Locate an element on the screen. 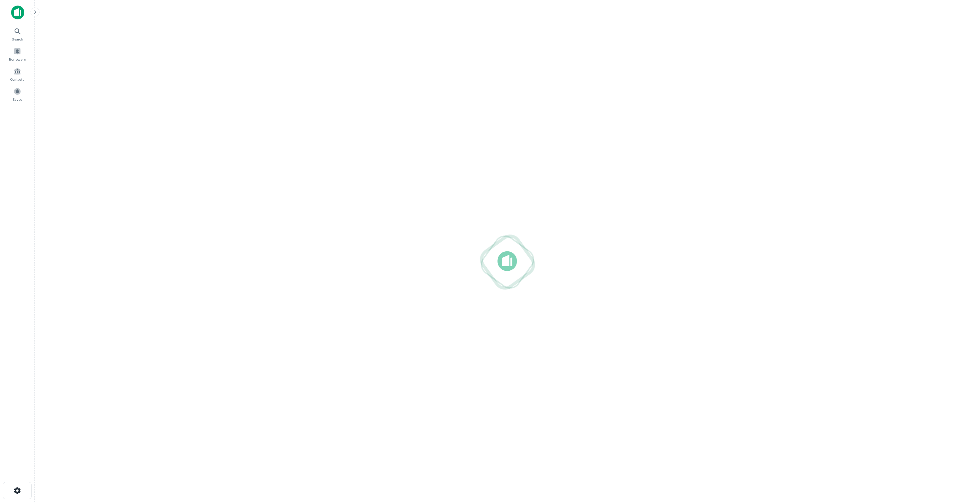 The image size is (980, 502). span: Saved is located at coordinates (18, 99).